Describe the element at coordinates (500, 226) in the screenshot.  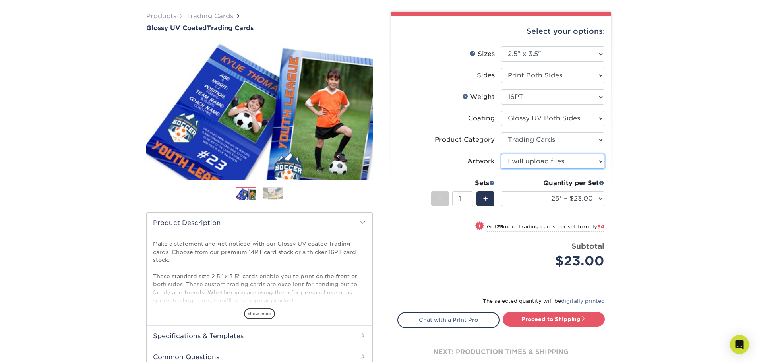
I see `strong: 25` at that location.